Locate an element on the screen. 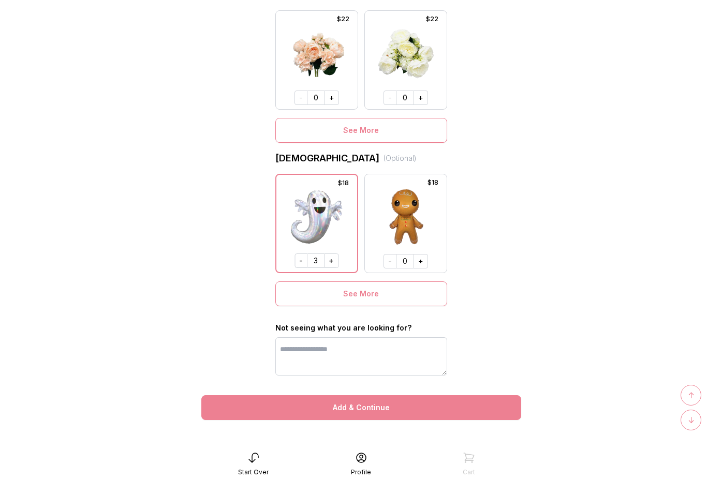 The width and height of the screenshot is (722, 480). div: Cart is located at coordinates (469, 473).